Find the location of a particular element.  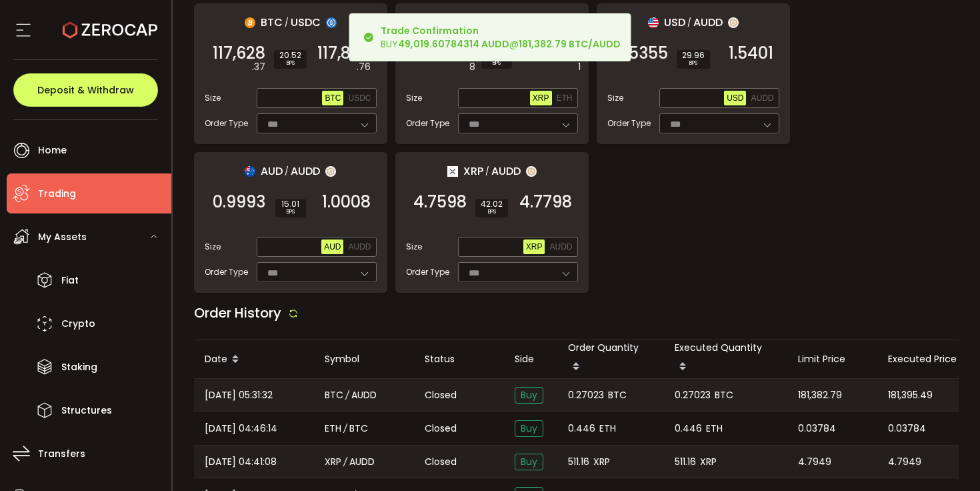

button: USDC is located at coordinates (359, 98).